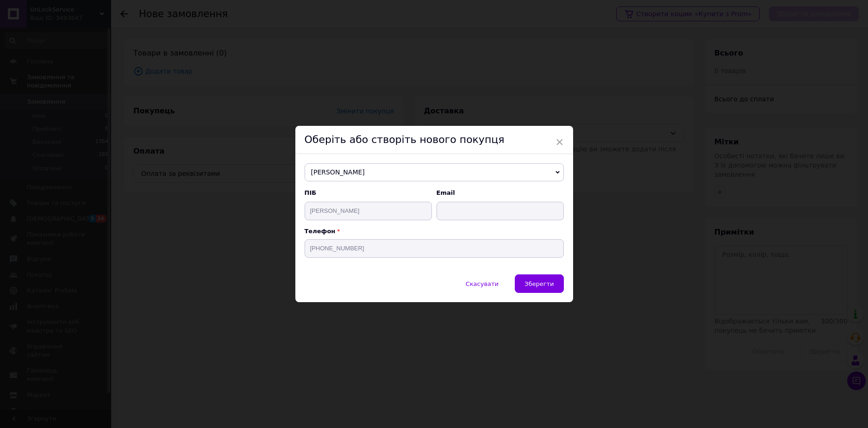  What do you see at coordinates (539, 284) in the screenshot?
I see `span: Зберегти` at bounding box center [539, 284].